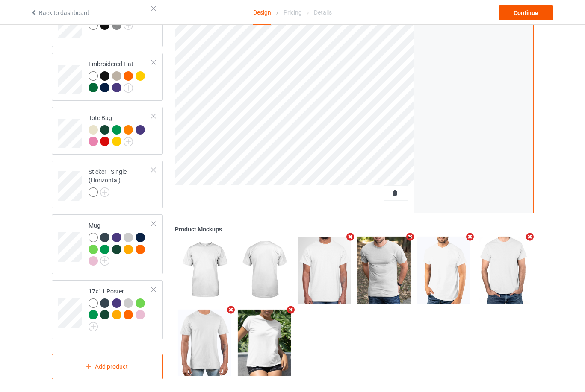 The image size is (585, 392). Describe the element at coordinates (60, 13) in the screenshot. I see `a: Back to dashboard` at that location.